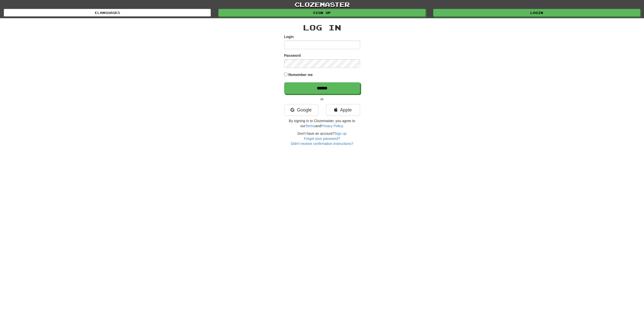  Describe the element at coordinates (301, 110) in the screenshot. I see `a: Google` at that location.